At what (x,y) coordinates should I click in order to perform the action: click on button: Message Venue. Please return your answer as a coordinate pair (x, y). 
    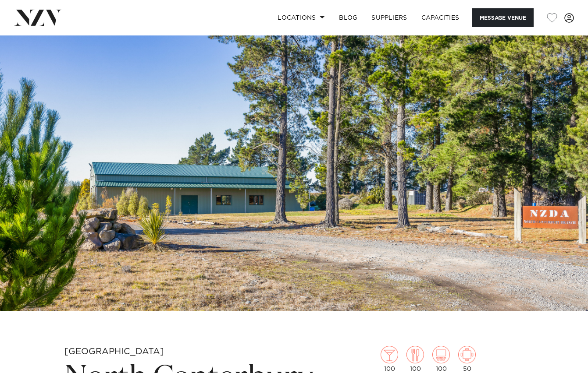
    Looking at the image, I should click on (503, 17).